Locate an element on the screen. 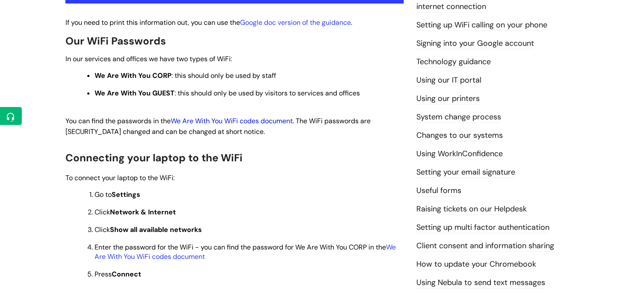 Image resolution: width=644 pixels, height=294 pixels. span: Connecting your laptop to the WiFi is located at coordinates (154, 158).